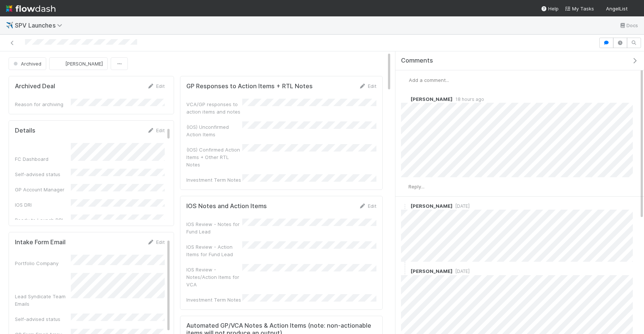  Describe the element at coordinates (617, 9) in the screenshot. I see `span: AngelList` at that location.